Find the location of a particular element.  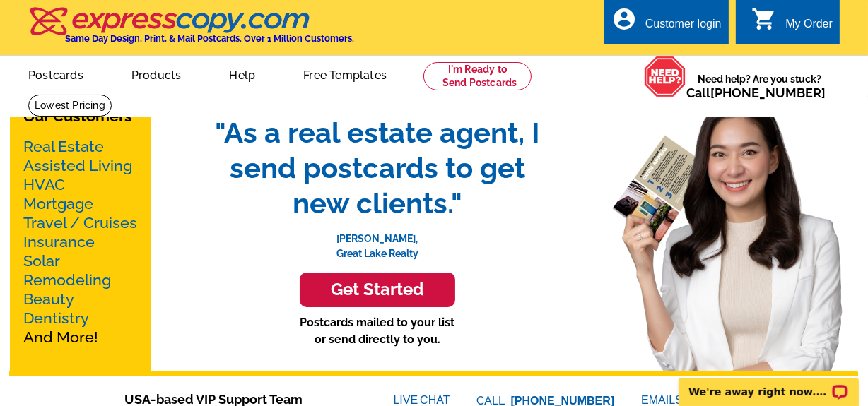

a: Products is located at coordinates (156, 73).